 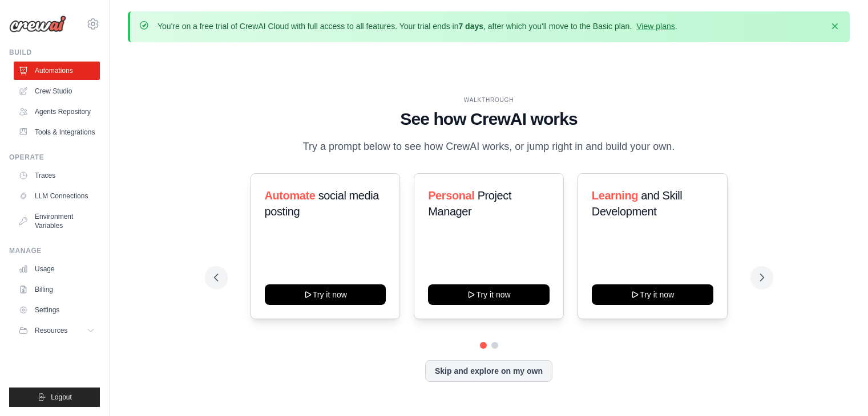 What do you see at coordinates (489, 119) in the screenshot?
I see `h1: See how CrewAI works` at bounding box center [489, 119].